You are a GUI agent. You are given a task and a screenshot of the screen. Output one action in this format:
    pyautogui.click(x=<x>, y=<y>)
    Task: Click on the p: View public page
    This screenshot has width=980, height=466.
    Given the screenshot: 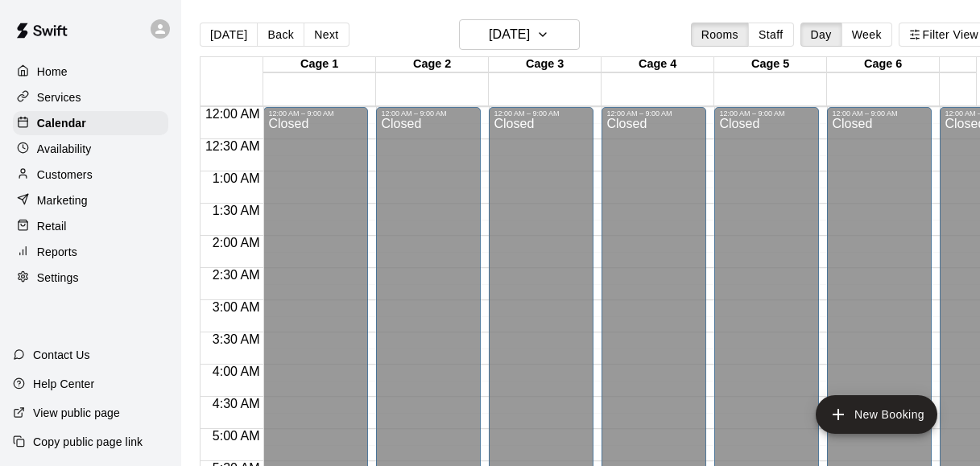 What is the action you would take?
    pyautogui.click(x=76, y=413)
    